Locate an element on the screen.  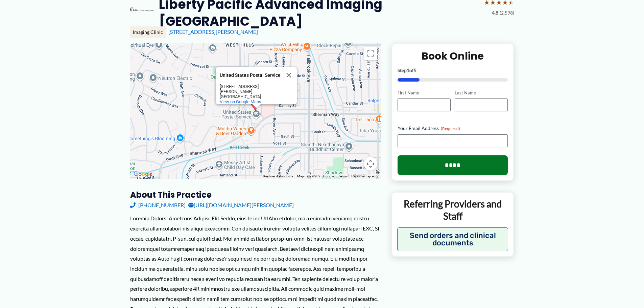
a: Terms (opens in new tab) is located at coordinates (342, 176).